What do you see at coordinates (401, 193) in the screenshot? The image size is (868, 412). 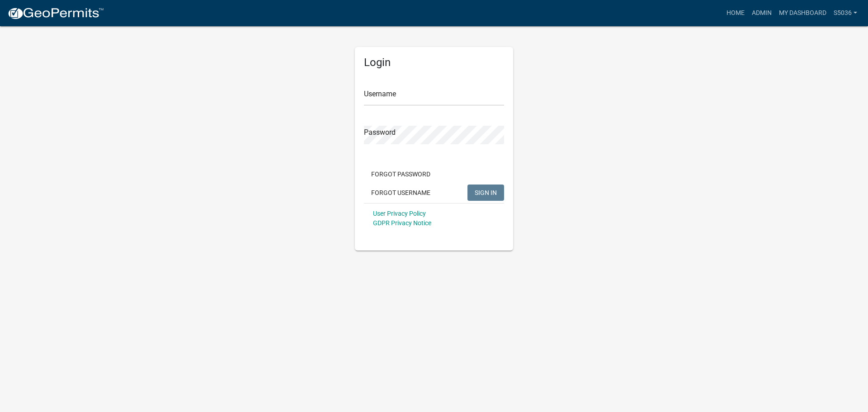 I see `button: Forgot Username` at bounding box center [401, 193].